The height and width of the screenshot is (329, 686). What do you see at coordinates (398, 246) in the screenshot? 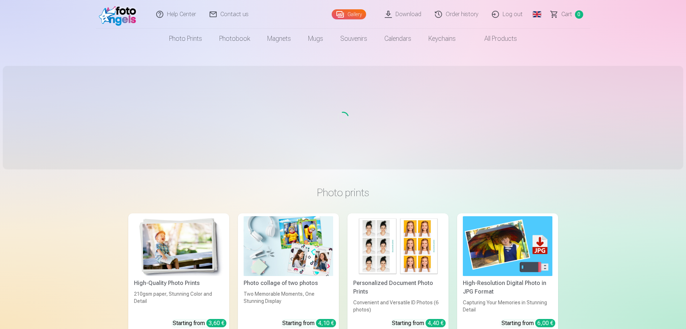
I see `img: Personalized Document Photo Prints` at bounding box center [398, 246].